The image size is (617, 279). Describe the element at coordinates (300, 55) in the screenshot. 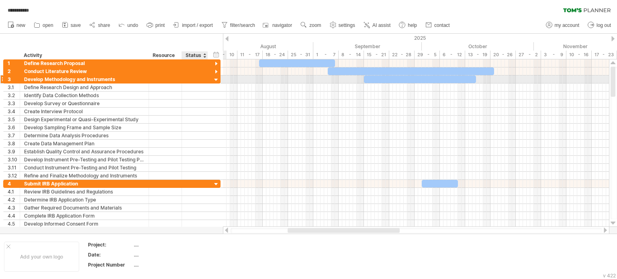

I see `div: 25 - 31` at that location.